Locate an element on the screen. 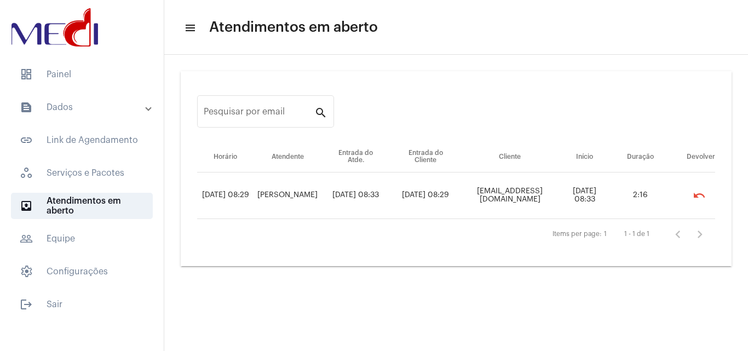 The width and height of the screenshot is (748, 351). span: Painel is located at coordinates (82, 74).